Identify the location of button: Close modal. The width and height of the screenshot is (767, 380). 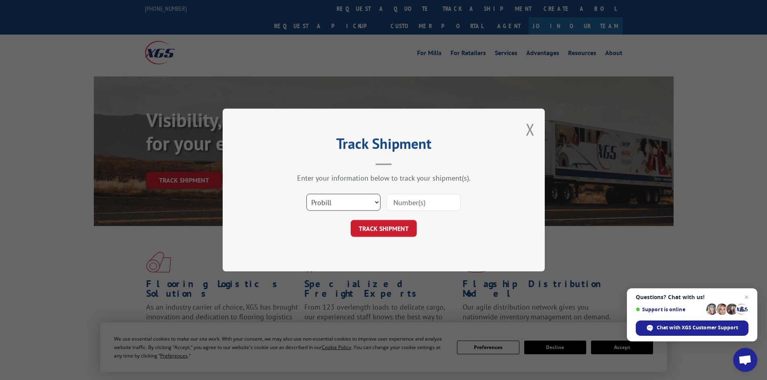
(530, 129).